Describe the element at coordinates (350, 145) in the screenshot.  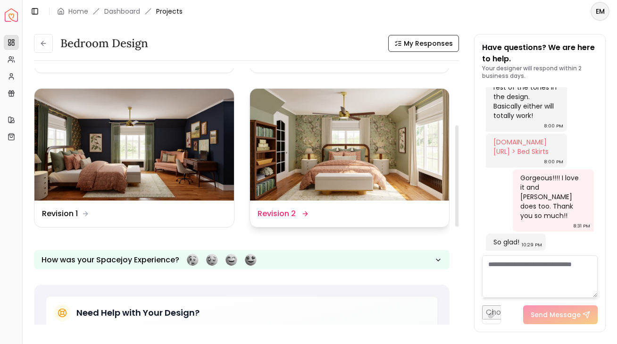
I see `img: Revision 2` at that location.